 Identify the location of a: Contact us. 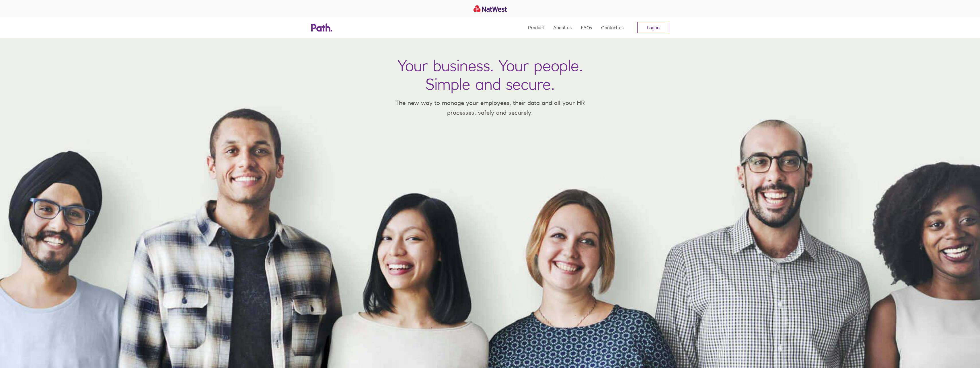
(612, 28).